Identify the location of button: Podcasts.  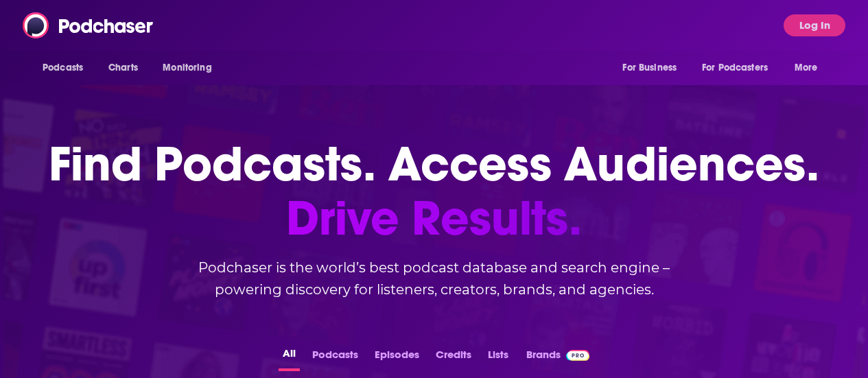
(335, 358).